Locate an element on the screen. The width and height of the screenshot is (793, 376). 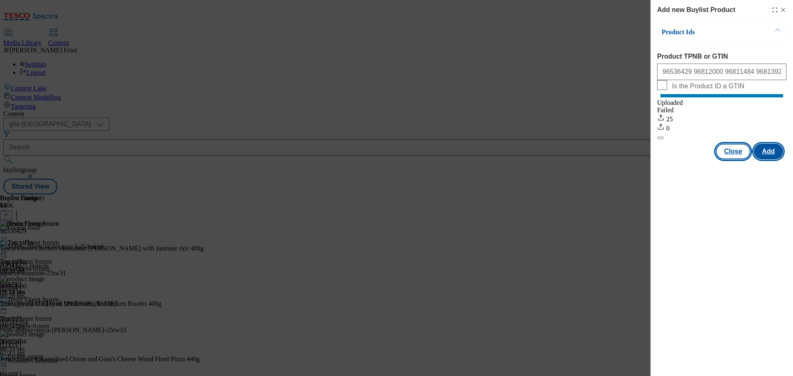
div: 25 is located at coordinates (721, 119).